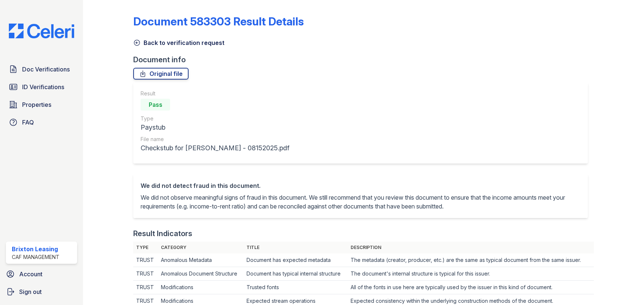 The height and width of the screenshot is (305, 644). I want to click on div: File name, so click(215, 139).